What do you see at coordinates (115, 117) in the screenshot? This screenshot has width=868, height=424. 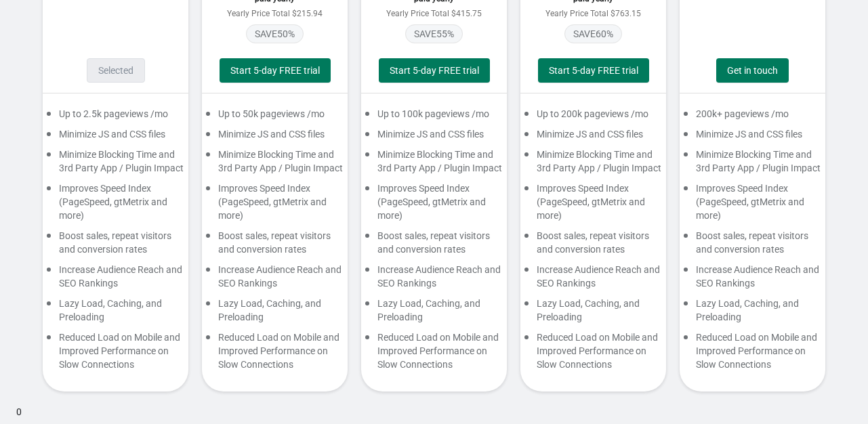 I see `div: Up to 2.5k pageviews /mo` at bounding box center [115, 117].